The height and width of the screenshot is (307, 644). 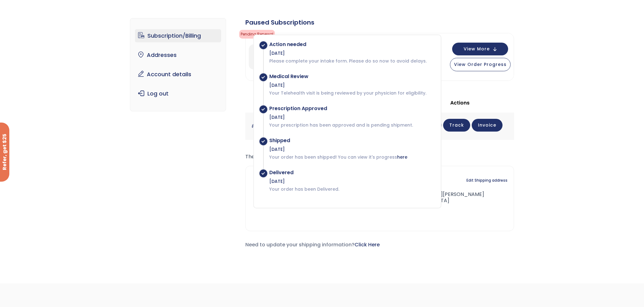 I want to click on a: Edit Shipping address, so click(x=487, y=181).